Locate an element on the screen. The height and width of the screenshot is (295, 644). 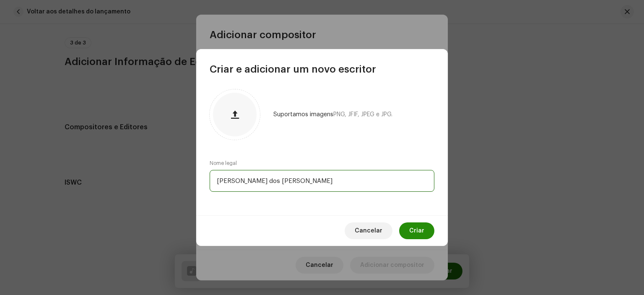
font: Nome legal is located at coordinates (223, 163).